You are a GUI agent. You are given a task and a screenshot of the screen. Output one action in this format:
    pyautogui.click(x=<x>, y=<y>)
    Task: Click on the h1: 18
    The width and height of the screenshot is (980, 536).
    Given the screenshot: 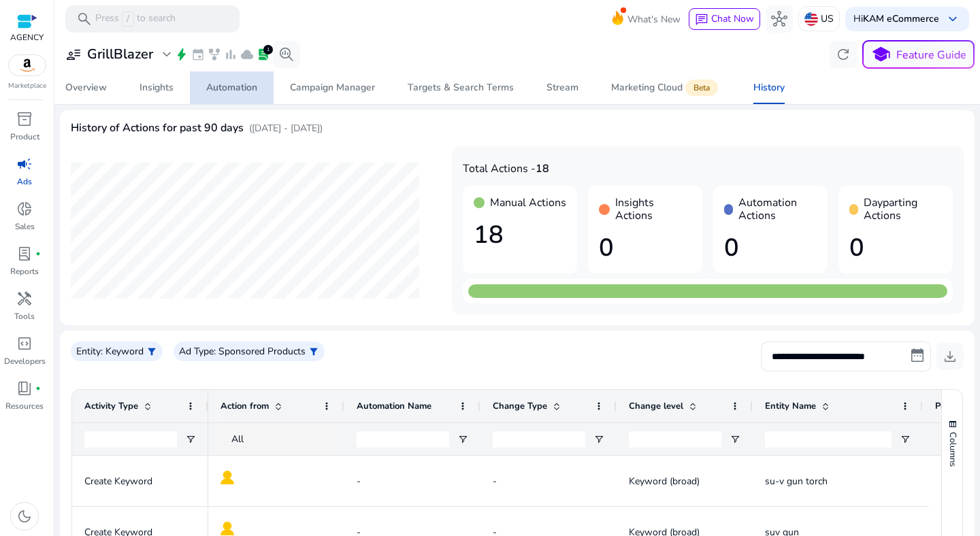 What is the action you would take?
    pyautogui.click(x=520, y=235)
    